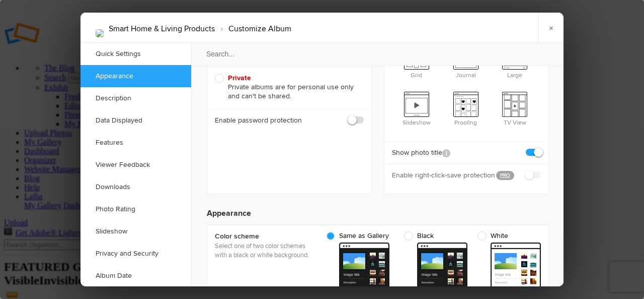  I want to click on a: Data Displayed, so click(136, 120).